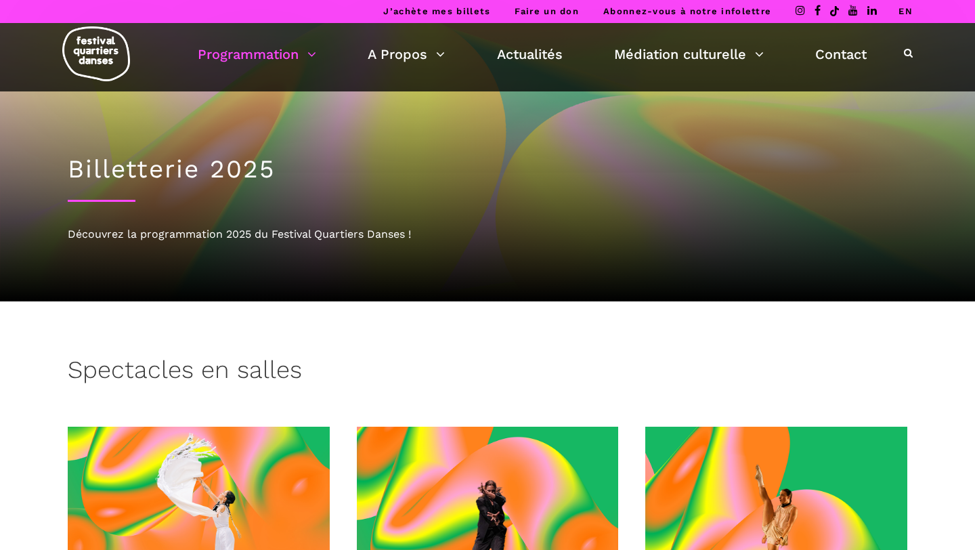 The height and width of the screenshot is (550, 975). I want to click on img: logo-fqd-med, so click(96, 53).